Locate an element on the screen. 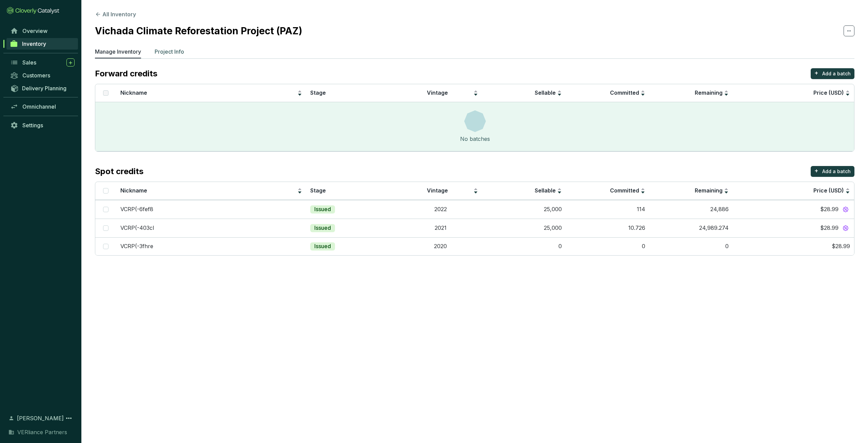 This screenshot has height=443, width=868. p: VCRP(-6fef8 is located at coordinates (137, 210).